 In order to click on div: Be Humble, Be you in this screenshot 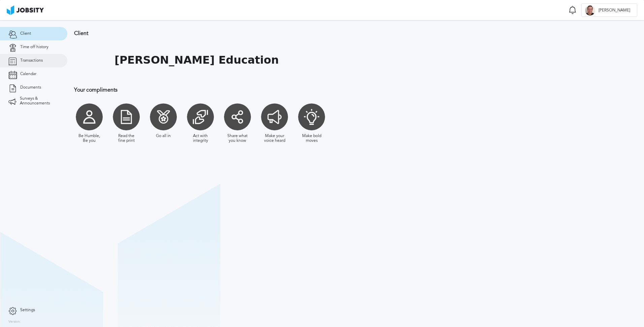, I will do `click(89, 139)`.